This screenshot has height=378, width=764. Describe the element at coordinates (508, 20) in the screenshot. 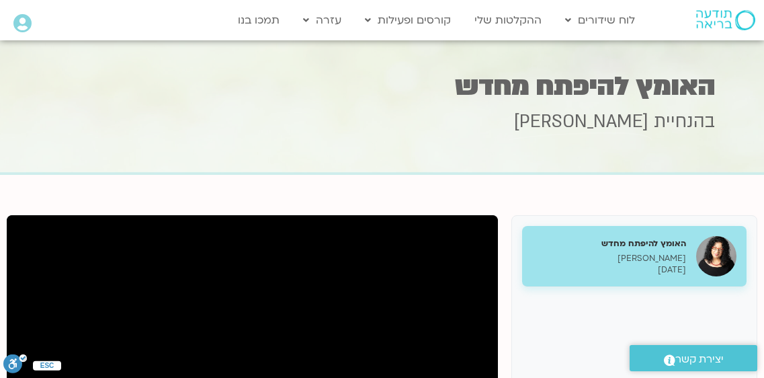

I see `a: ההקלטות שלי` at that location.